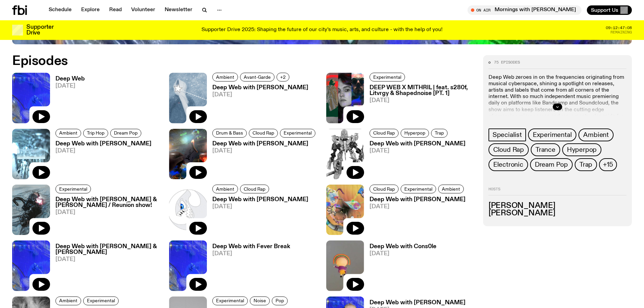 This screenshot has width=644, height=308. What do you see at coordinates (558, 100) in the screenshot?
I see `p: Deep Web zeroes in on the frequencies originating from musical cyberspace, shining a spotlight on...` at bounding box center [558, 100].